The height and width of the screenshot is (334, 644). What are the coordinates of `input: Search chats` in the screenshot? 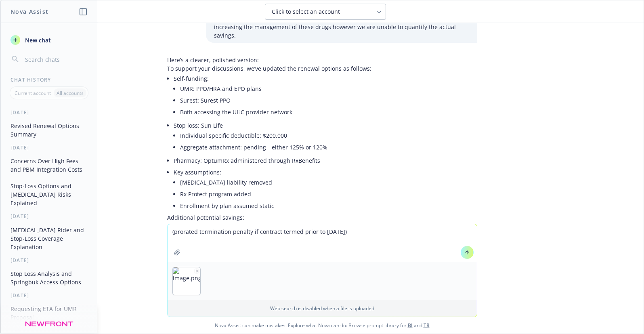 It's located at (55, 59).